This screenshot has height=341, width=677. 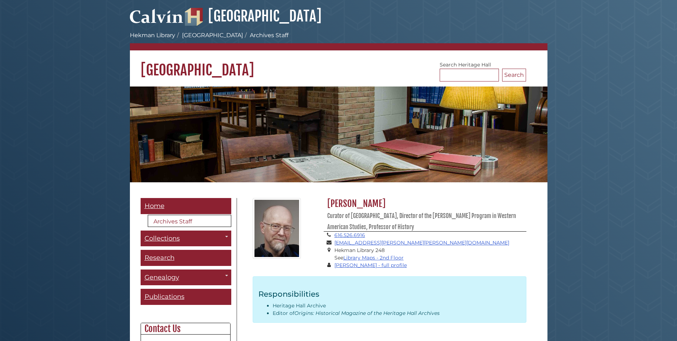 What do you see at coordinates (339, 41) in the screenshot?
I see `nav: breadcrumb` at bounding box center [339, 41].